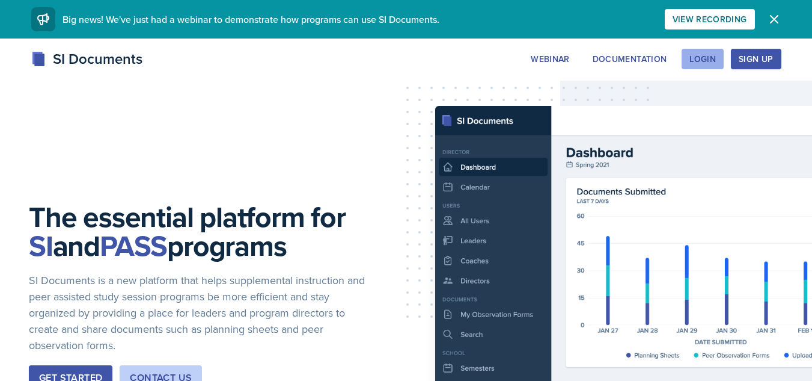 The width and height of the screenshot is (812, 381). I want to click on div: Documentation, so click(630, 59).